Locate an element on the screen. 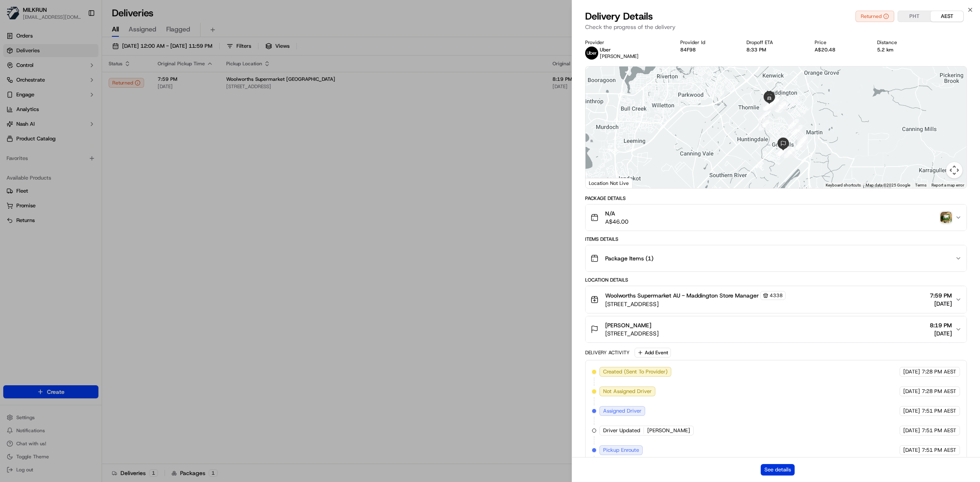 This screenshot has height=482, width=980. div: Provider Id is located at coordinates (707, 43).